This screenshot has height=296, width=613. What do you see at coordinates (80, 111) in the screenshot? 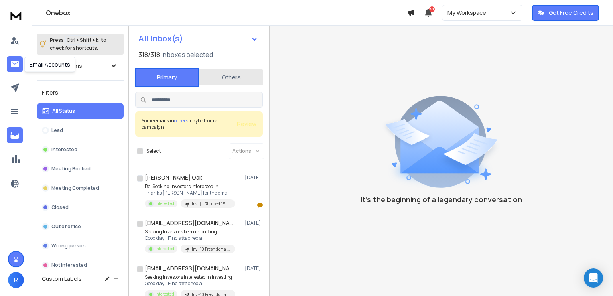
I see `button: All Status` at bounding box center [80, 111].